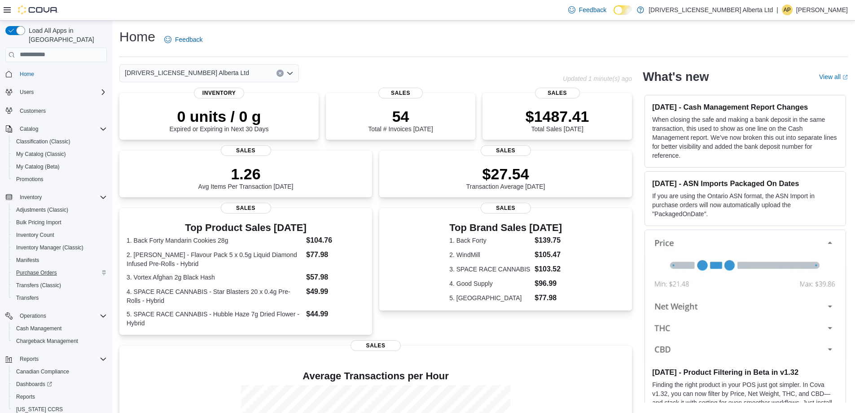 This screenshot has height=413, width=855. What do you see at coordinates (31, 197) in the screenshot?
I see `button: Inventory` at bounding box center [31, 197].